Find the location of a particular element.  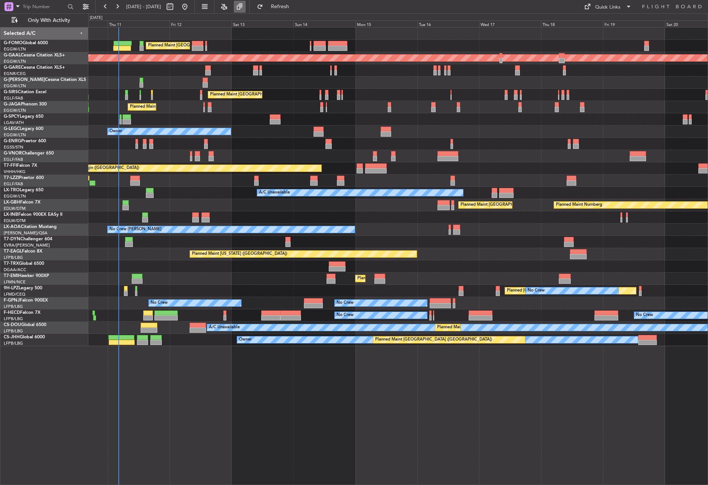

div: Sat 13 is located at coordinates (262, 24).